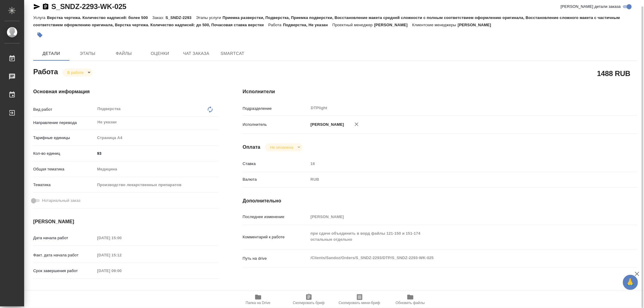 This screenshot has width=644, height=308. Describe the element at coordinates (354, 25) in the screenshot. I see `p: Проектный менеджер` at that location.